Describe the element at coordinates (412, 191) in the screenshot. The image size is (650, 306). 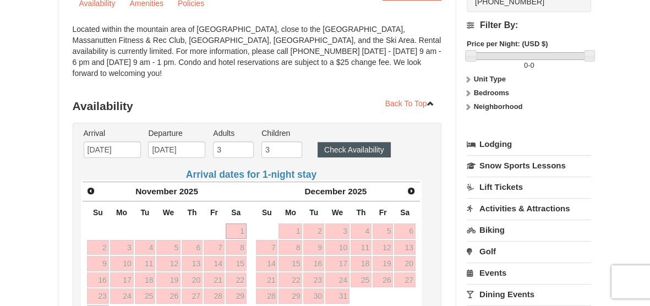
I see `a: Next` at that location.